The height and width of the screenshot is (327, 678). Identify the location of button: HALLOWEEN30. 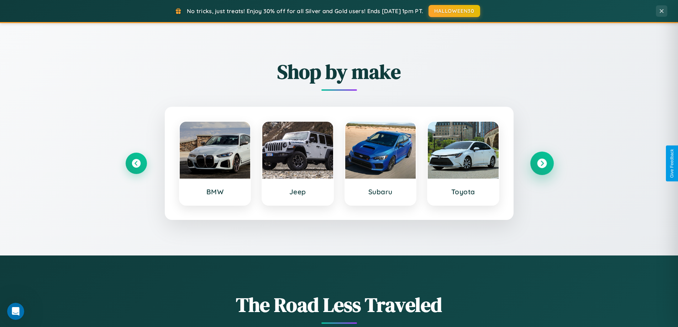
(454, 11).